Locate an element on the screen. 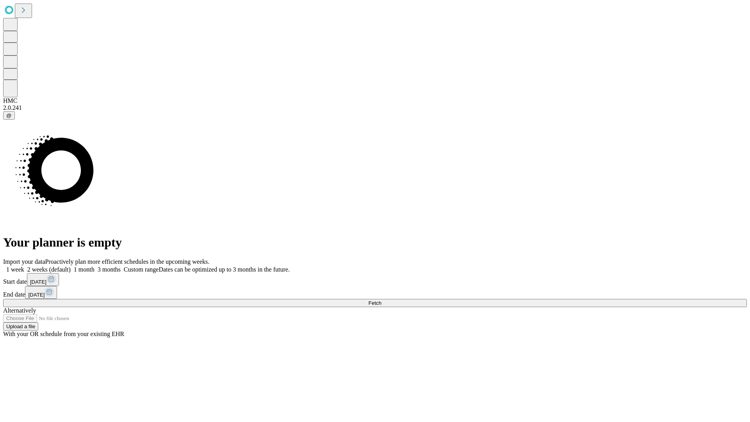 The image size is (750, 422). div: End date is located at coordinates (375, 292).